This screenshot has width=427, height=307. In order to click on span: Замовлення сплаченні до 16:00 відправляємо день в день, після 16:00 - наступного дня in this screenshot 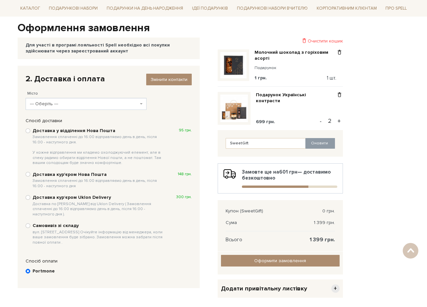, I will do `click(99, 183)`.